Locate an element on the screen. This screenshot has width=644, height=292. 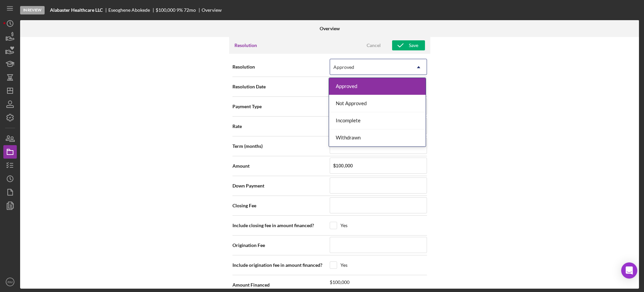
button: Cancel is located at coordinates (374, 45).